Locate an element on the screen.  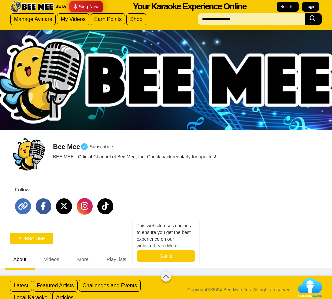
img: Karaoke%20Cloud%20Logo@3x.png is located at coordinates (310, 287).